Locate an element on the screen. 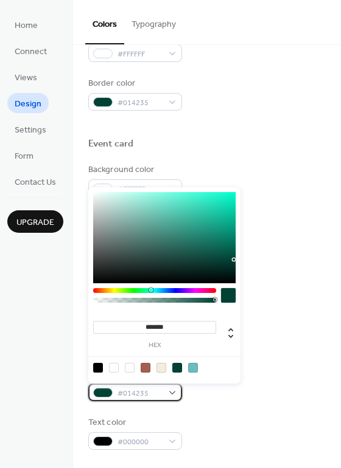  a: Design is located at coordinates (28, 103).